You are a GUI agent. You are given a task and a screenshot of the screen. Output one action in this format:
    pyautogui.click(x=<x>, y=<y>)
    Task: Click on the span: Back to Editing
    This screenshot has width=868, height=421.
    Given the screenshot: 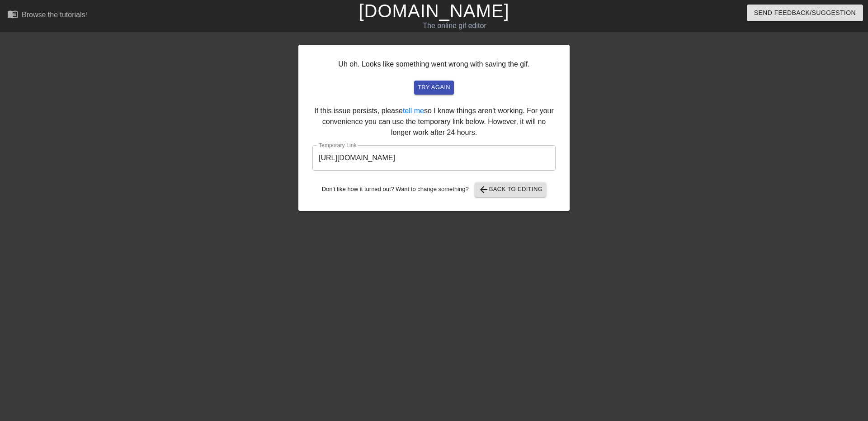 What is the action you would take?
    pyautogui.click(x=510, y=190)
    